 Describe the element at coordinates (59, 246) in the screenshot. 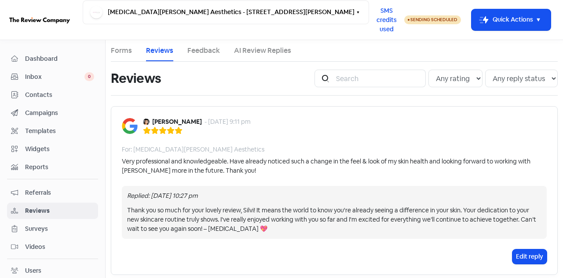

I see `span: Videos` at that location.